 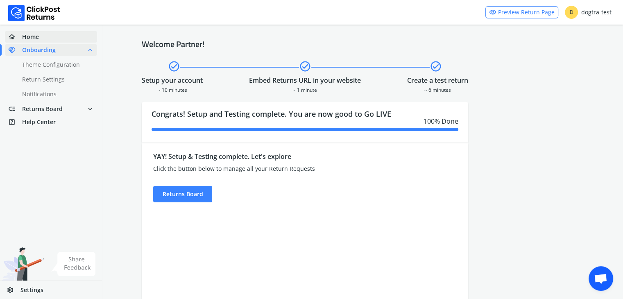 What do you see at coordinates (172, 80) in the screenshot?
I see `div: Setup your account` at bounding box center [172, 80].